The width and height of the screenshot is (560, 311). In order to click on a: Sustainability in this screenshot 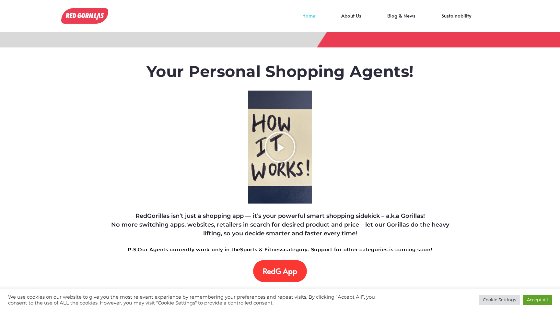, I will do `click(456, 20)`.